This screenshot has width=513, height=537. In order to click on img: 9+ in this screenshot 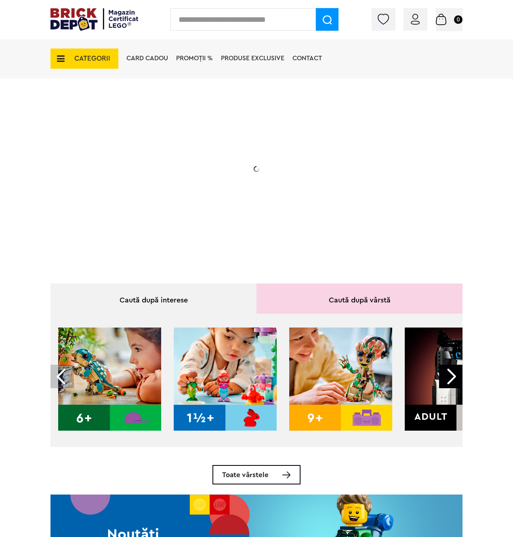, I will do `click(341, 379)`.